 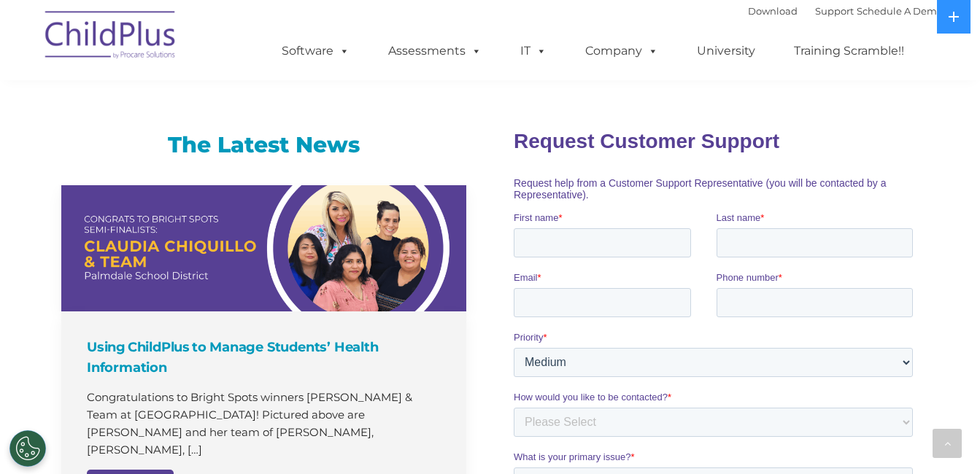 What do you see at coordinates (233, 161) in the screenshot?
I see `span: Phone number` at bounding box center [233, 161].